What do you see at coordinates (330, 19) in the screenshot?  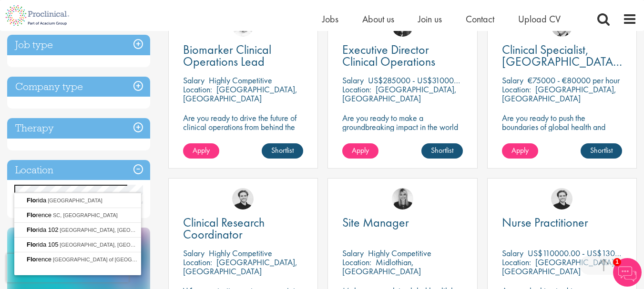 I see `span: Jobs` at bounding box center [330, 19].